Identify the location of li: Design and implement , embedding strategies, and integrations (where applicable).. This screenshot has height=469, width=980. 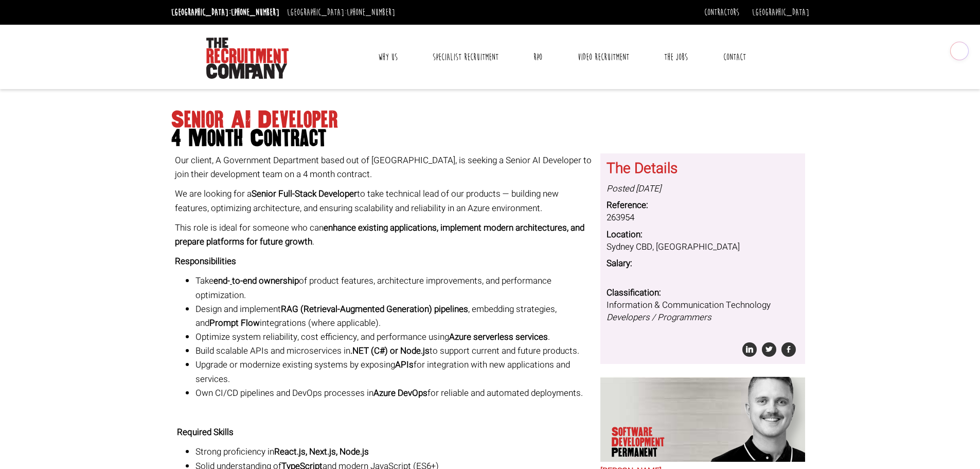
(394, 316).